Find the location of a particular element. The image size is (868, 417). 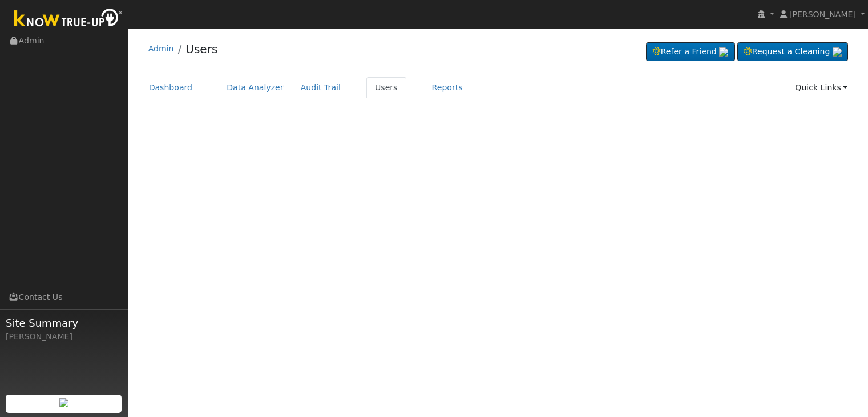

a: Refer a Friend is located at coordinates (690, 52).